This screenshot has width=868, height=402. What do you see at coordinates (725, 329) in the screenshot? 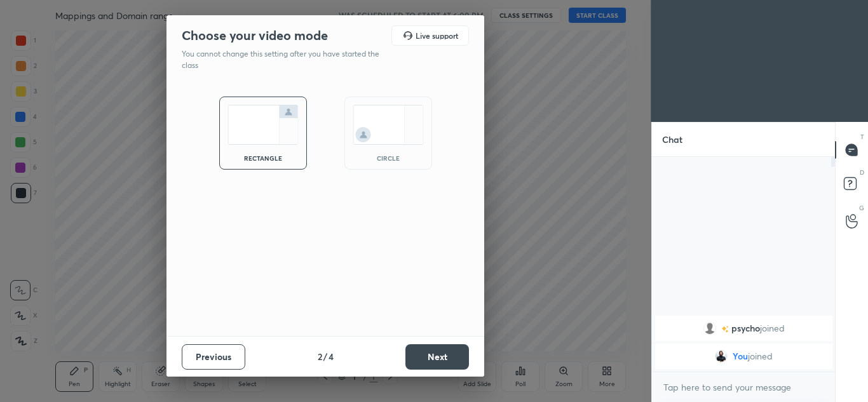
I see `img: no-rating-badge.077c3623.svg` at bounding box center [725, 329].